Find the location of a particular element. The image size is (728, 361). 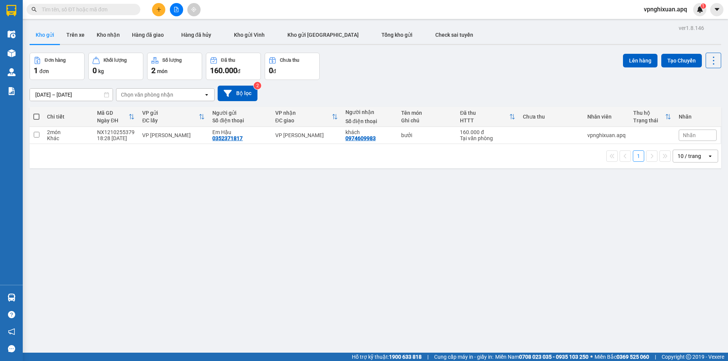

button: plus is located at coordinates (158, 9).